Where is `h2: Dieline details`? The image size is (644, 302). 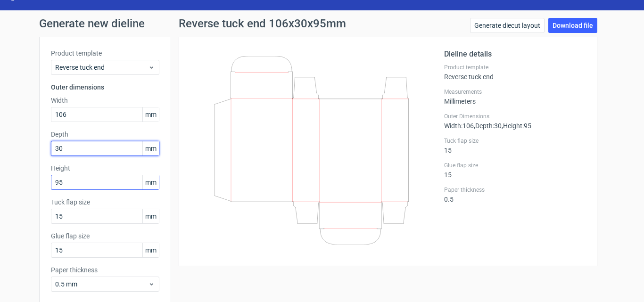 h2: Dieline details is located at coordinates (514, 54).